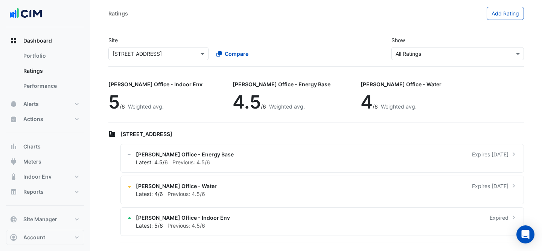  Describe the element at coordinates (45, 72) in the screenshot. I see `div: Dashboard` at that location.